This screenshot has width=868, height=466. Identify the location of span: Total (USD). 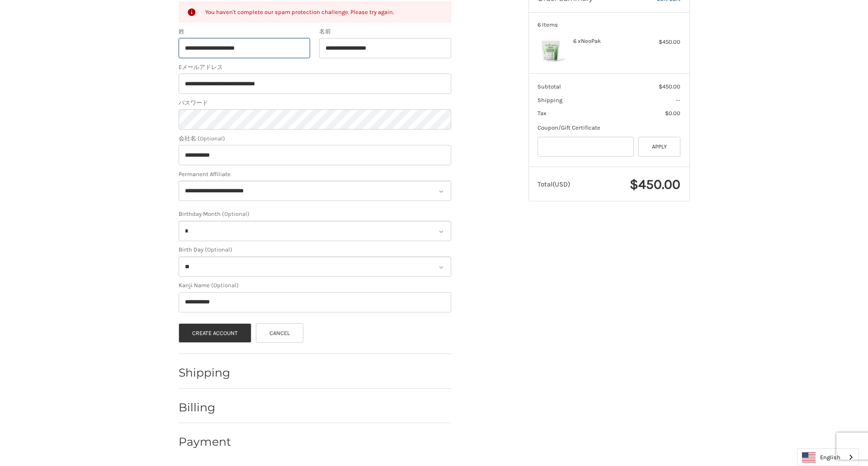
(554, 184).